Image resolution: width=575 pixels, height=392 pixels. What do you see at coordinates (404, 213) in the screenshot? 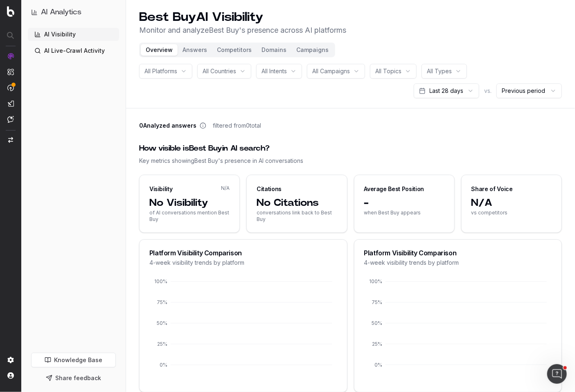
I see `span: when Best Buy appears` at bounding box center [404, 213].